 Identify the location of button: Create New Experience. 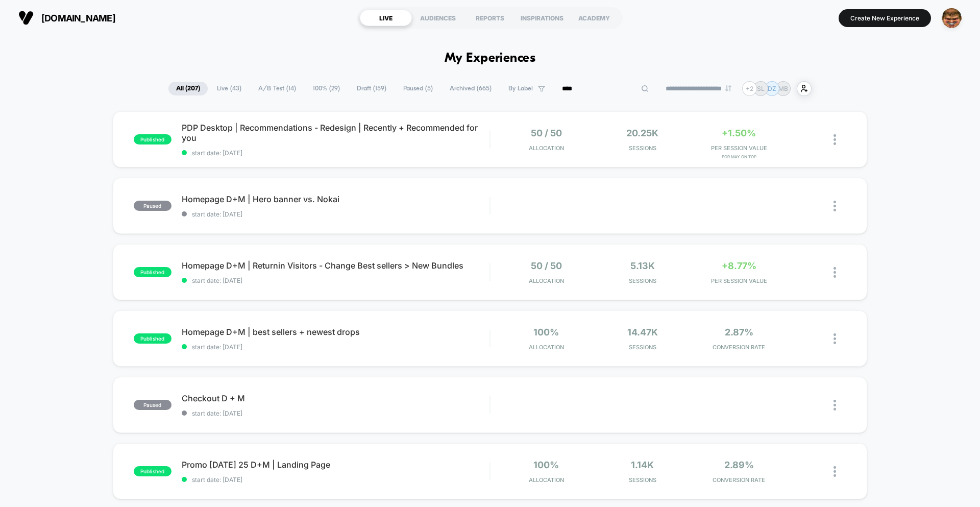
(884, 18).